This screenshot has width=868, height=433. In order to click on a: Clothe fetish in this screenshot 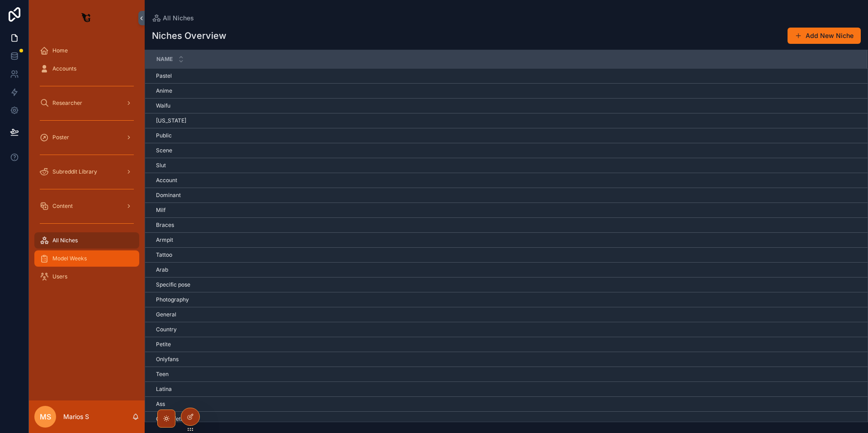, I will do `click(506, 419)`.